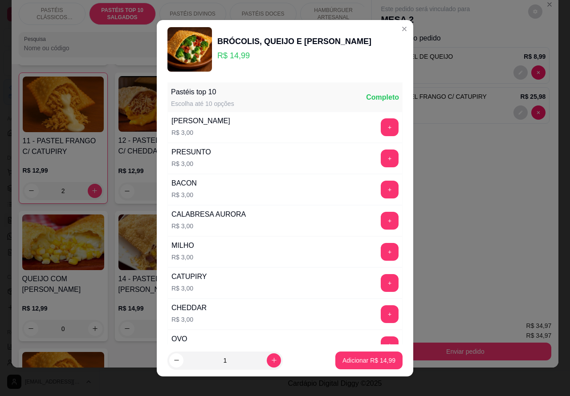 The width and height of the screenshot is (570, 396). Describe the element at coordinates (189, 277) in the screenshot. I see `div: CATUPIRY` at that location.